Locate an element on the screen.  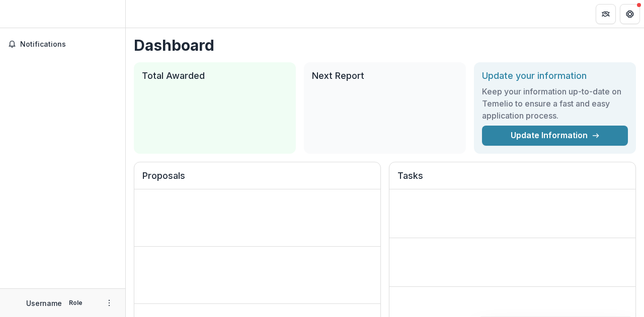
h2: Total Awarded is located at coordinates (215, 76).